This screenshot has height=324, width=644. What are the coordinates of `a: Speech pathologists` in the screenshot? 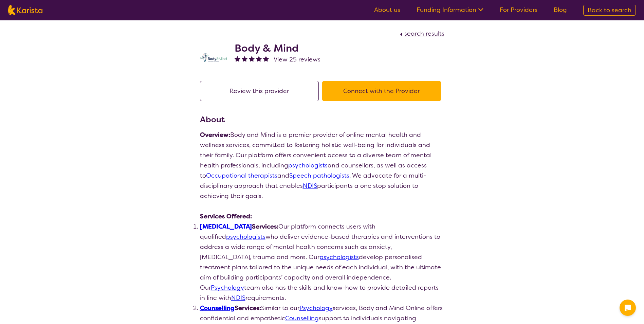 It's located at (319, 175).